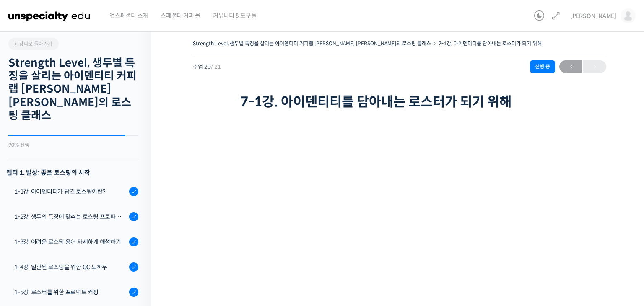 This screenshot has height=306, width=644. I want to click on span: 강의로 돌아가기, so click(32, 44).